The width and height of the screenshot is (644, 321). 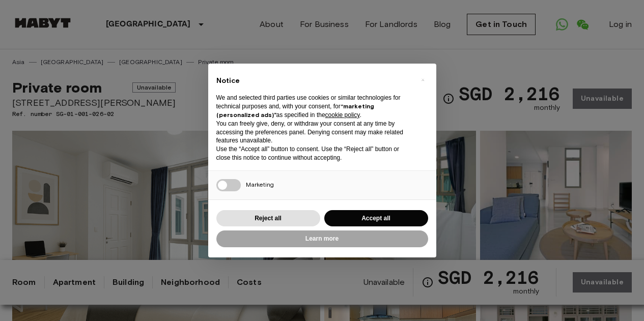 I want to click on strong: “marketing (personalized ads)”, so click(x=295, y=110).